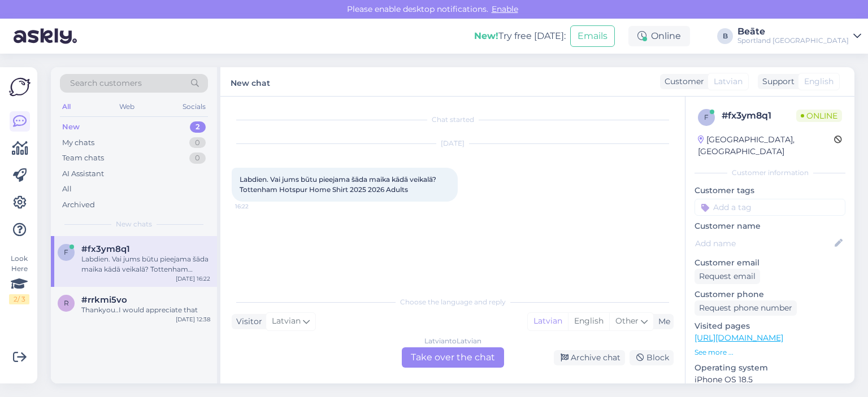 The height and width of the screenshot is (397, 868). What do you see at coordinates (250, 82) in the screenshot?
I see `label: New chat` at bounding box center [250, 82].